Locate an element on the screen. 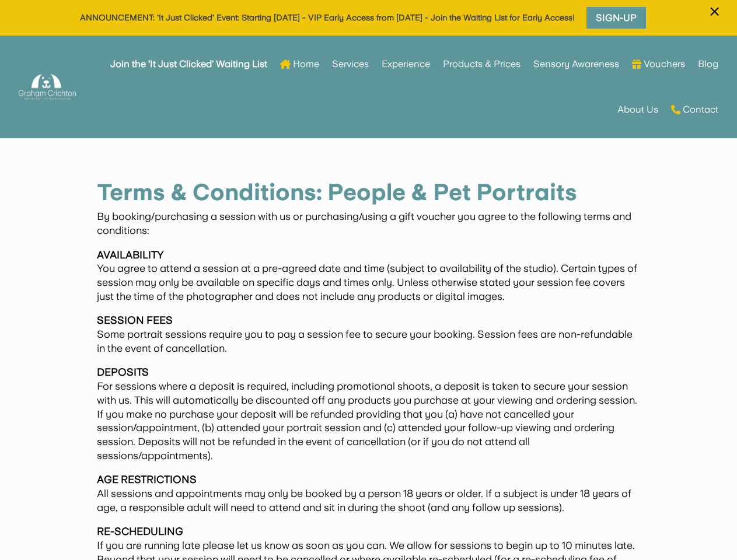 The image size is (737, 560). a: Contact is located at coordinates (695, 110).